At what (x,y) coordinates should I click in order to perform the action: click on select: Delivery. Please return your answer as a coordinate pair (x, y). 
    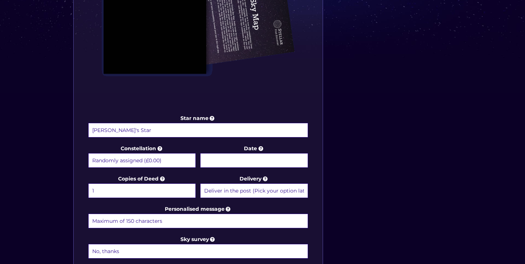
    Looking at the image, I should click on (254, 191).